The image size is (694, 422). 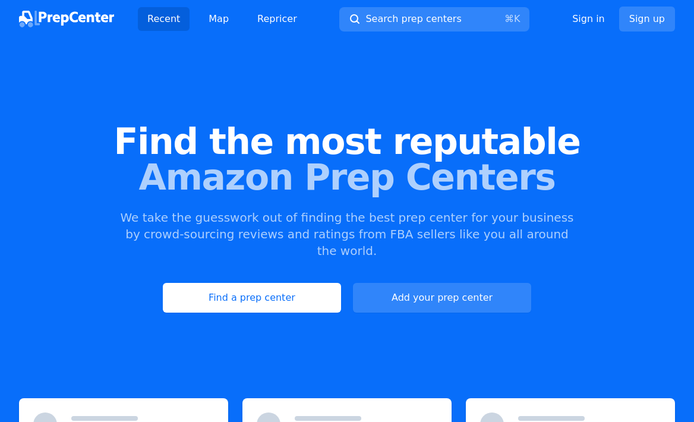 What do you see at coordinates (347, 141) in the screenshot?
I see `span: Find the most reputable` at bounding box center [347, 141].